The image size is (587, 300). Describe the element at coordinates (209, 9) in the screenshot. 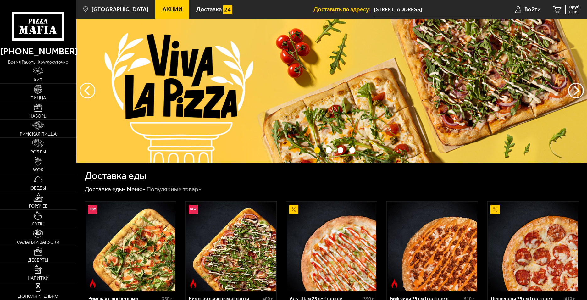

I see `span: Доставка` at that location.